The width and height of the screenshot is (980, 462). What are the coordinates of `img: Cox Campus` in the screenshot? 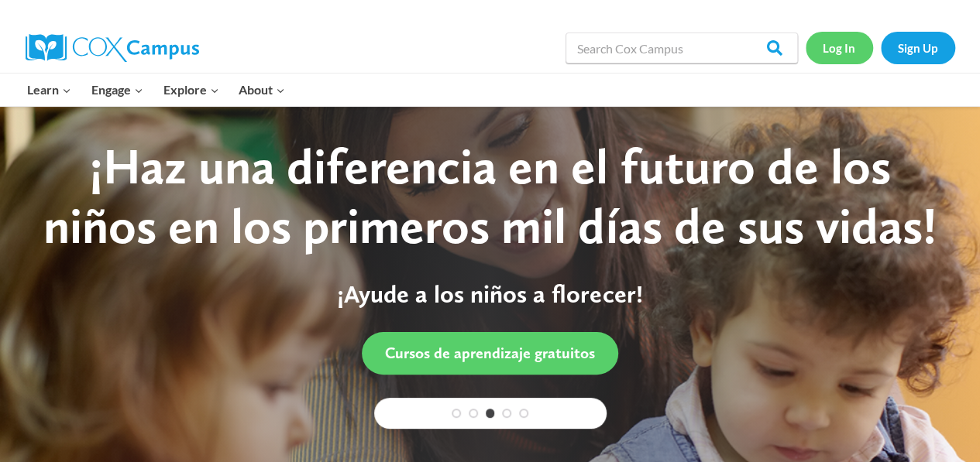 It's located at (112, 48).